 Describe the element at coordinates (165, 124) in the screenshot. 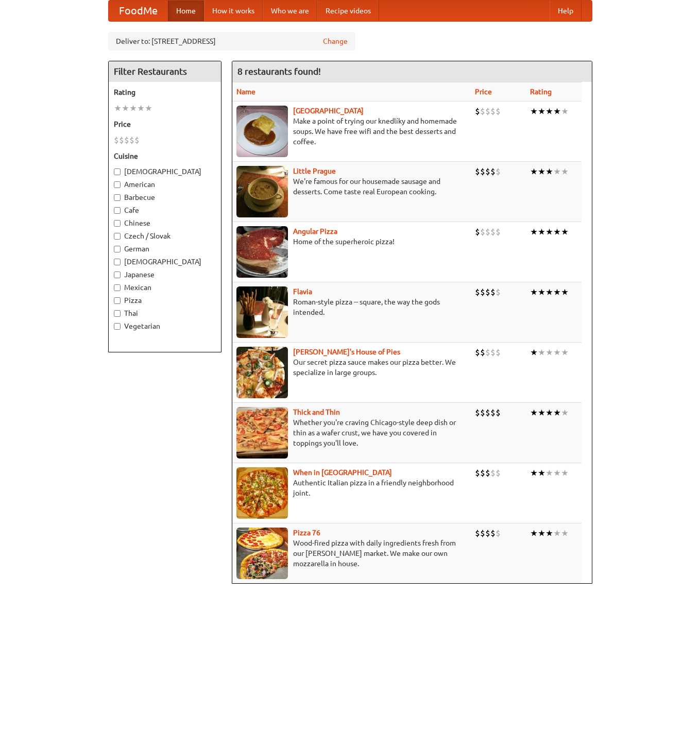

I see `h5: Price` at that location.